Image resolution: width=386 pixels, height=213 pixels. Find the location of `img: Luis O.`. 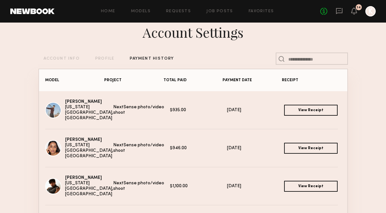

img: Luis O. is located at coordinates (53, 186).